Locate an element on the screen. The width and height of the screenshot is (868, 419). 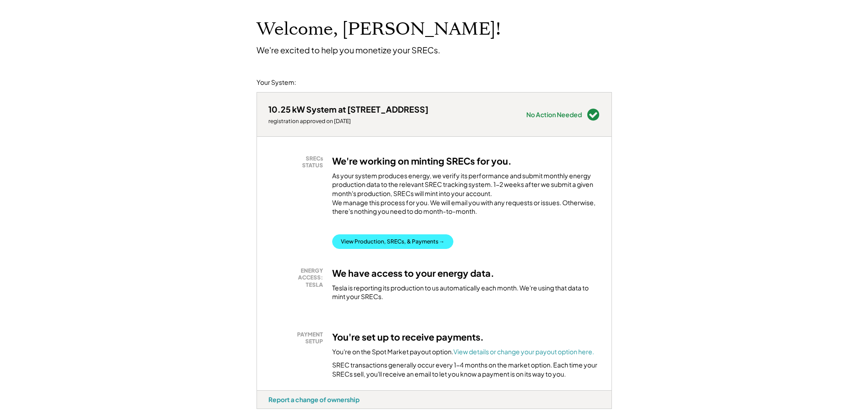
div: PAYMENT SETUP is located at coordinates (298, 338).